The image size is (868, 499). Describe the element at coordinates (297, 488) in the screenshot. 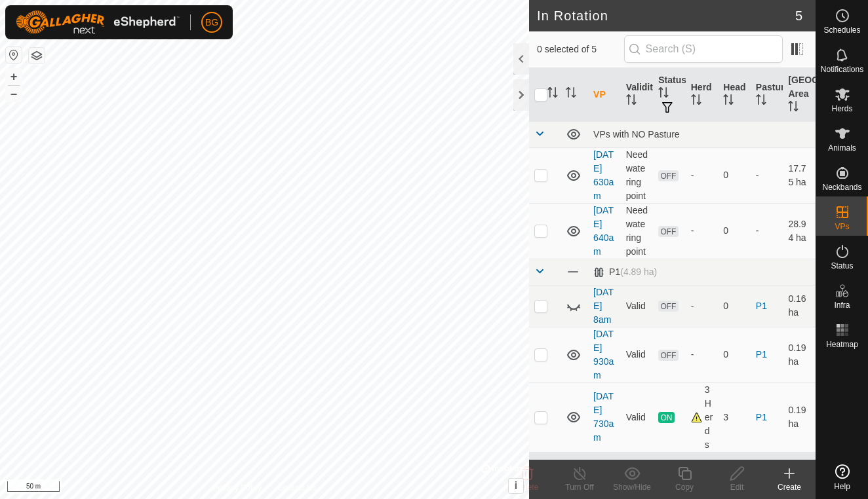

I see `a: Contact Us` at that location.